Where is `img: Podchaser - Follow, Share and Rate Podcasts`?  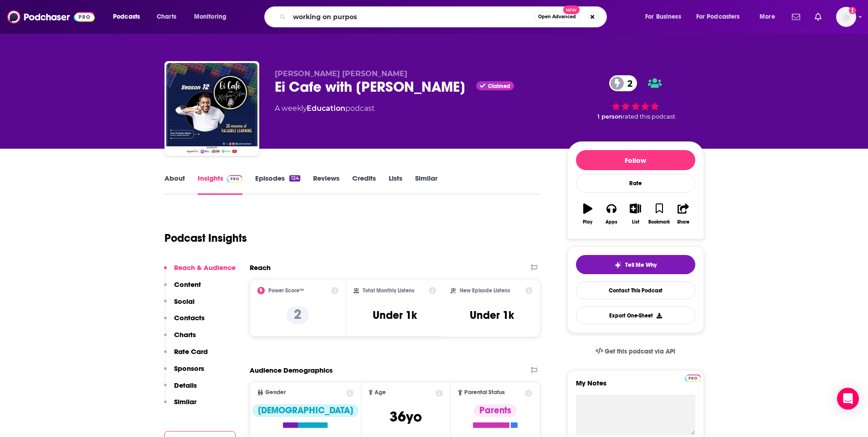 img: Podchaser - Follow, Share and Rate Podcasts is located at coordinates (51, 17).